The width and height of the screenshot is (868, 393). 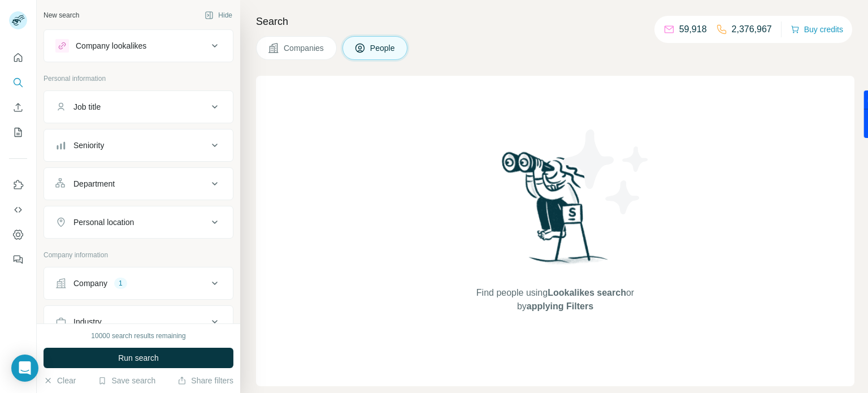 I want to click on div: Company, so click(x=91, y=283).